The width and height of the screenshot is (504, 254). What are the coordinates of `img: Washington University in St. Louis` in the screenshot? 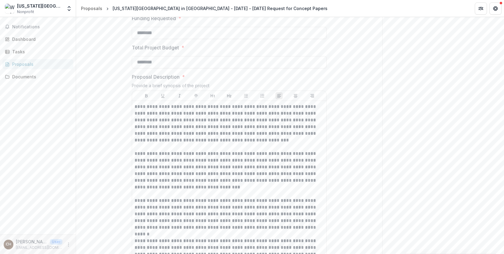 It's located at (10, 9).